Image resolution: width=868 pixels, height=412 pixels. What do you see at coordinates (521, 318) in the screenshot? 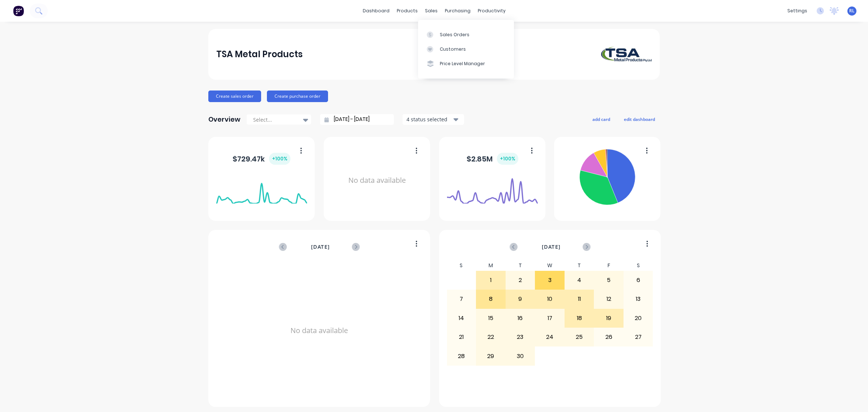
I see `div: 16` at bounding box center [521, 318].